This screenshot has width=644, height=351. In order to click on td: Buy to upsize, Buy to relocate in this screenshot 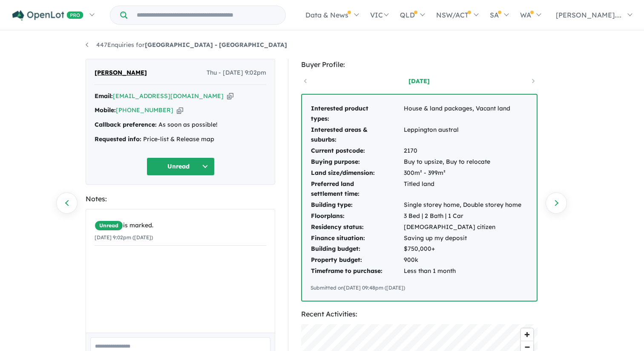, I will do `click(463, 162)`.